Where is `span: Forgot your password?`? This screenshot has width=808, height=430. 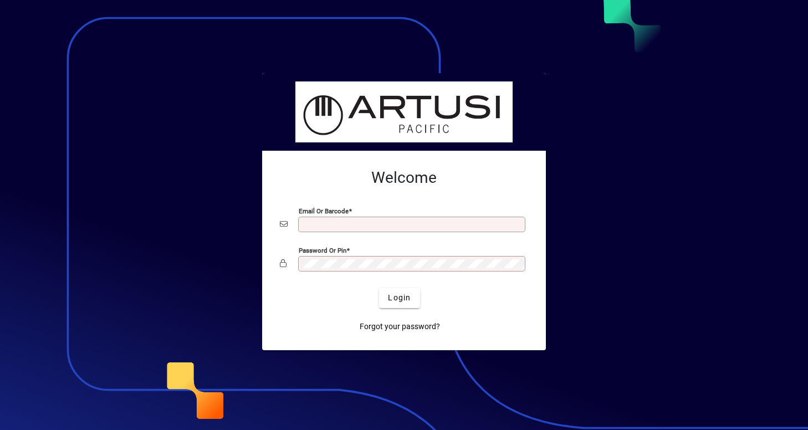
span: Forgot your password? is located at coordinates (399, 326).